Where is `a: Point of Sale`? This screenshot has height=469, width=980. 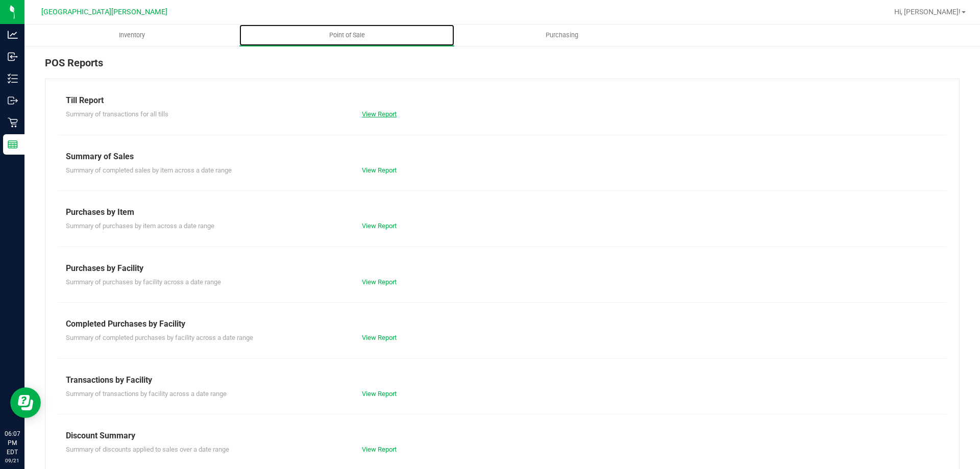
a: Point of Sale is located at coordinates (347, 35).